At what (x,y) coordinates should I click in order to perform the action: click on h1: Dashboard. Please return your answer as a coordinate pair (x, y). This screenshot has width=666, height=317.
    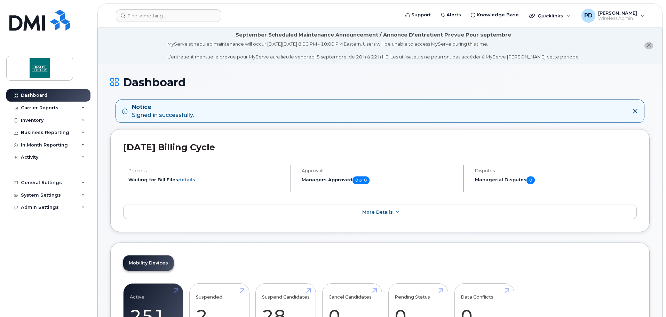
    Looking at the image, I should click on (380, 82).